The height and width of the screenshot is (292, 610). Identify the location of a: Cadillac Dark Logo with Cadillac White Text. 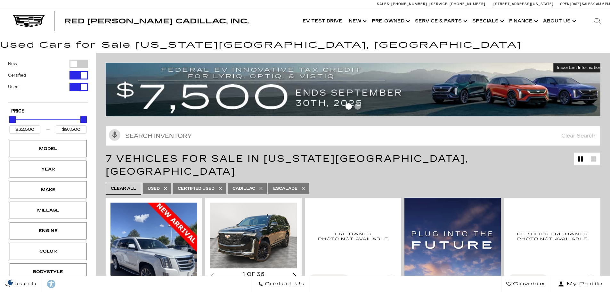
(29, 21).